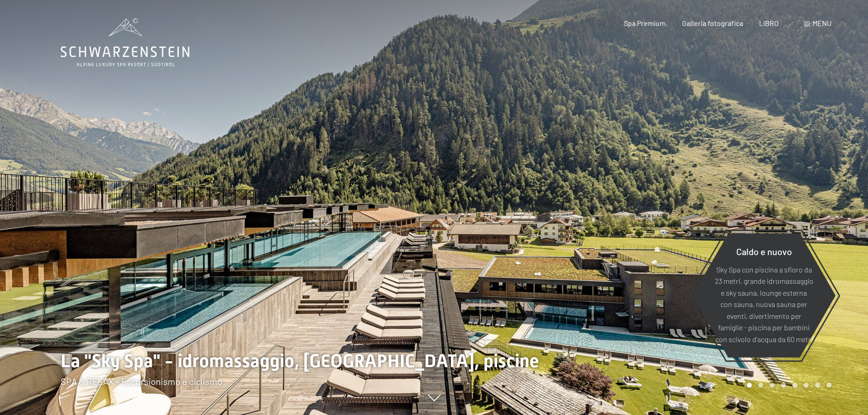  What do you see at coordinates (794, 384) in the screenshot?
I see `div: Pagina 5 della giostra` at bounding box center [794, 384].